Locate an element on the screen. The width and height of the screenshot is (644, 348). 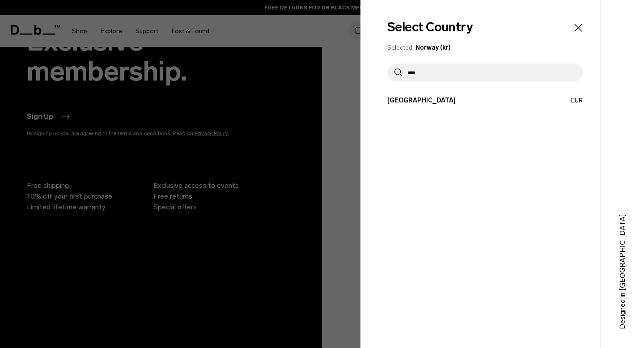
h2: Select Country is located at coordinates (430, 27).